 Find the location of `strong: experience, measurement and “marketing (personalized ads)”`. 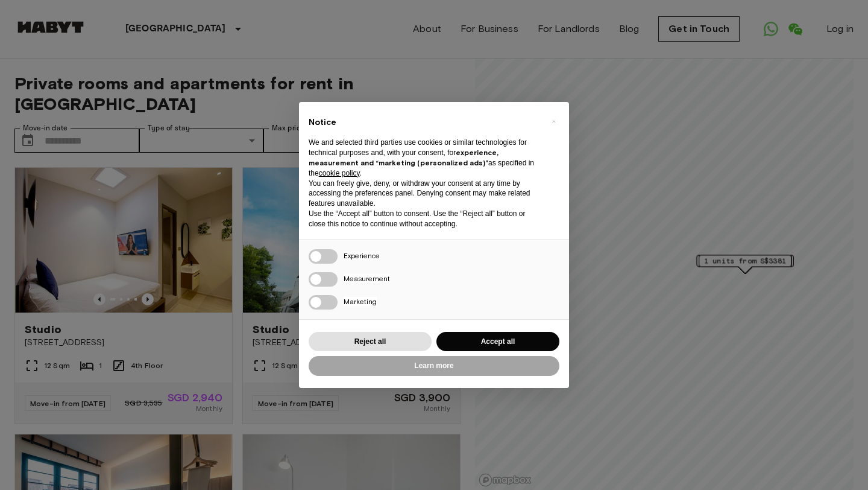

strong: experience, measurement and “marketing (personalized ads)” is located at coordinates (403, 158).